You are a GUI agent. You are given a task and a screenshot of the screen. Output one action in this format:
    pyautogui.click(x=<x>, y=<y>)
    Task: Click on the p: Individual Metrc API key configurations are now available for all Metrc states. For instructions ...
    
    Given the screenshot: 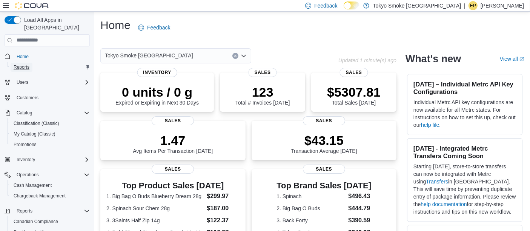 What is the action you would take?
    pyautogui.click(x=465, y=114)
    